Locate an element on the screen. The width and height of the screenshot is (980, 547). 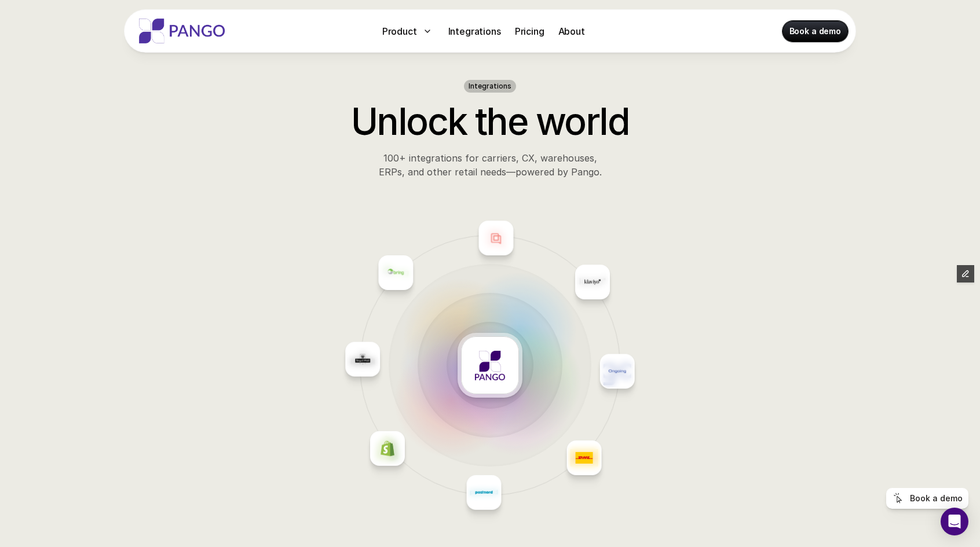
p: 100+ integrations for carriers, CX, warehouses, ERPs, and other retail needs—powered by Pango. is located at coordinates (490, 165).